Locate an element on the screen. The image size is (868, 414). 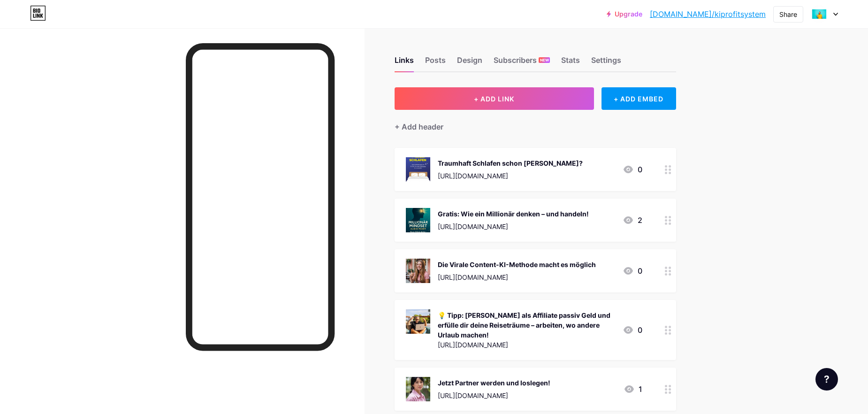
img: 💡 Tipp: Verdiene als Affiliate passiv Geld und erfülle dir deine Reiseträume – arbeiten, wo ander... is located at coordinates (418, 321).